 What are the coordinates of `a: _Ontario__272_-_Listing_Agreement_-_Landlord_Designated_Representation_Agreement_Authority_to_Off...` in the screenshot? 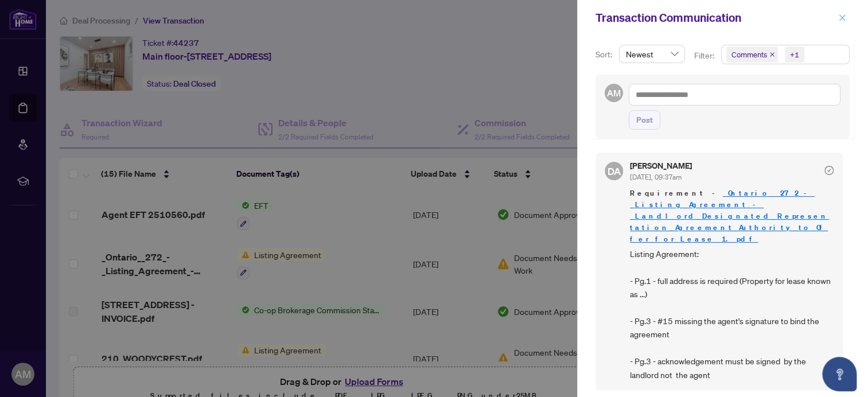 It's located at (729, 216).